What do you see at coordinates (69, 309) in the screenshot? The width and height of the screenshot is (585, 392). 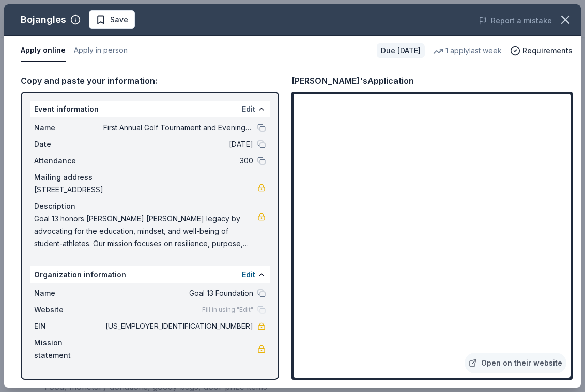 I see `span: Website` at bounding box center [69, 309].